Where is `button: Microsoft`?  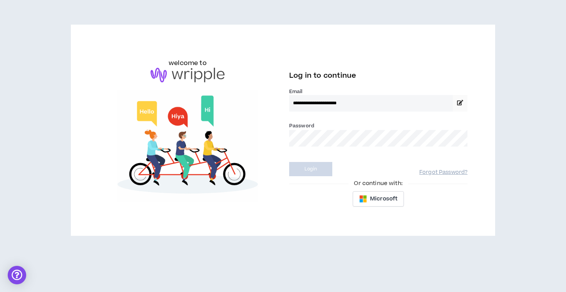 button: Microsoft is located at coordinates (378, 199).